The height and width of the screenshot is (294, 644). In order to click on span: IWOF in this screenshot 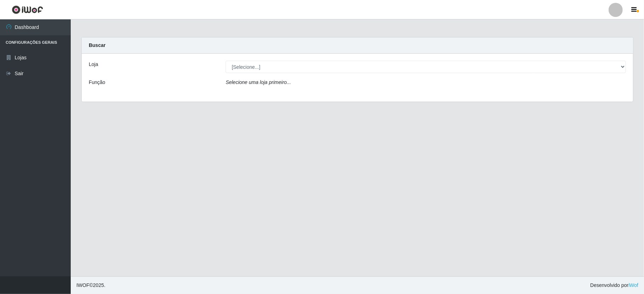, I will do `click(82, 286)`.